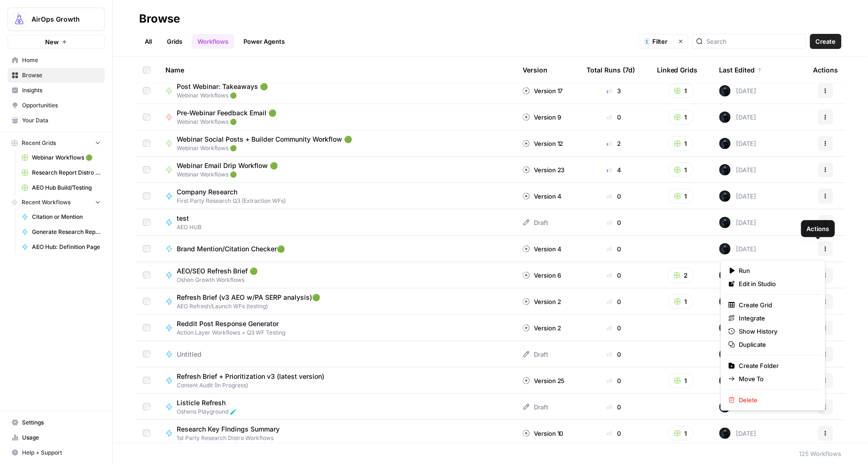  What do you see at coordinates (337, 144) in the screenshot?
I see `a: Webinar Social Posts + Builder Community Workflow 🟢Webinar Workflows 🟢` at bounding box center [337, 144].